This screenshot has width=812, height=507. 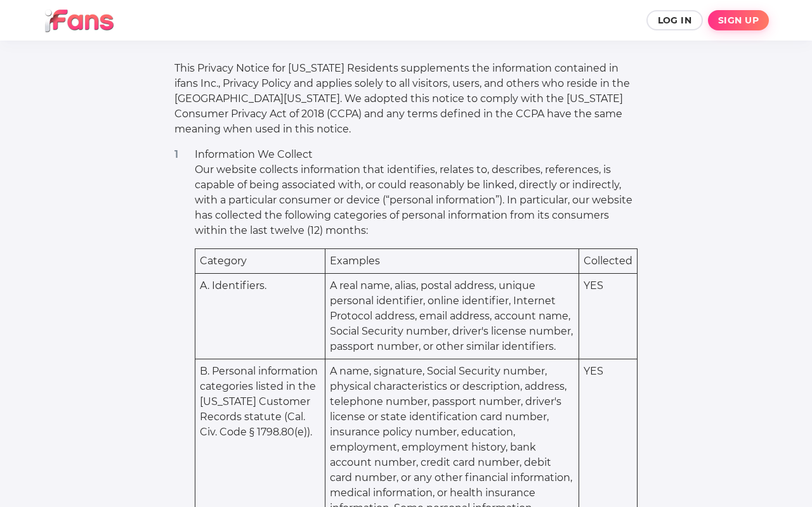 I want to click on p: Our website collects information that identifies, relates to, describes, references, is capable o..., so click(x=416, y=200).